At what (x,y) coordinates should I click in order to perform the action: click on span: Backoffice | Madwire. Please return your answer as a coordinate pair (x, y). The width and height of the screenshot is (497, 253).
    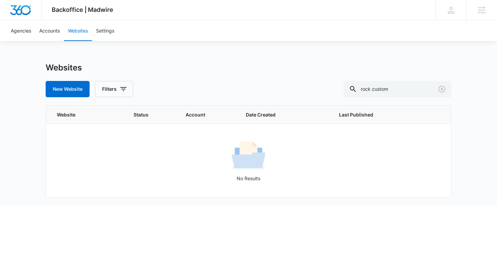
    Looking at the image, I should click on (83, 9).